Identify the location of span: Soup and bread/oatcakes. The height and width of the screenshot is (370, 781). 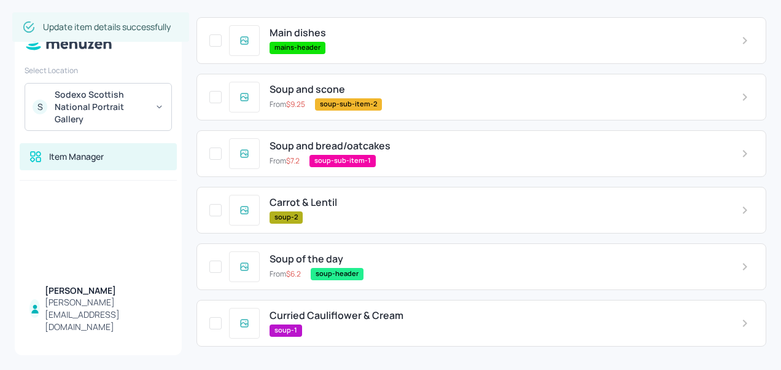
(330, 146).